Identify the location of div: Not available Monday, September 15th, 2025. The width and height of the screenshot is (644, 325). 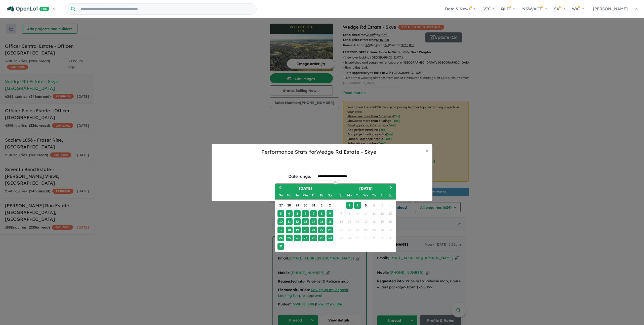
(349, 221).